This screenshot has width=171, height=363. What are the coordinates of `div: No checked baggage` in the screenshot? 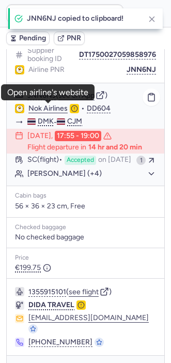 It's located at (85, 237).